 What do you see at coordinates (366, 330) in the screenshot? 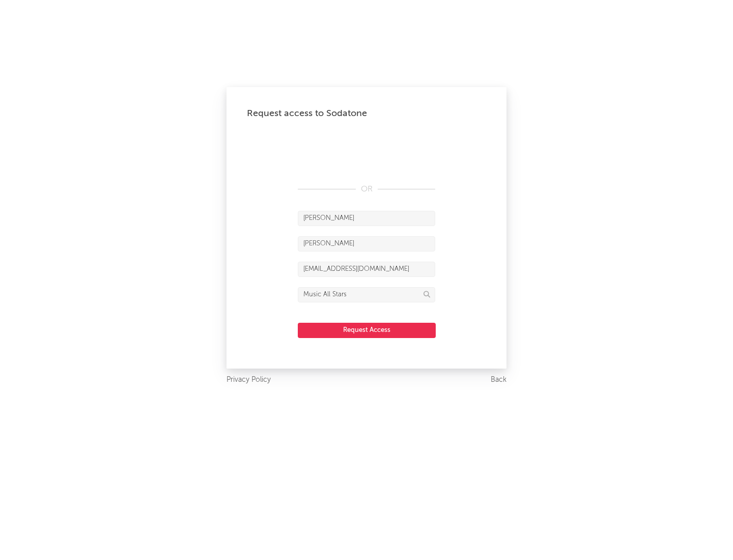
I see `button: Request Access` at bounding box center [366, 330].